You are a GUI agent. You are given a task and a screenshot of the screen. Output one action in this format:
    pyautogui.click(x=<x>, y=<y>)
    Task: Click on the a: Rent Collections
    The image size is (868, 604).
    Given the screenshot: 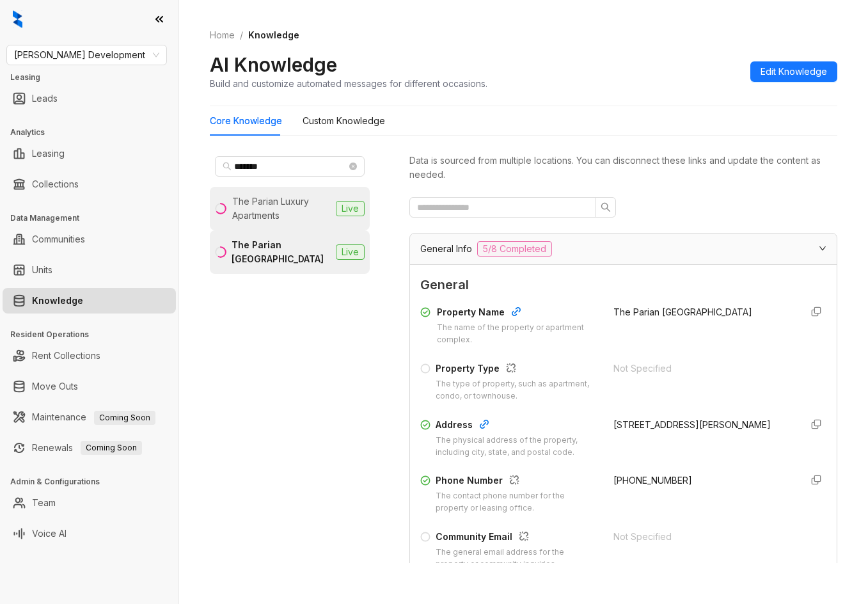 What is the action you would take?
    pyautogui.click(x=66, y=356)
    